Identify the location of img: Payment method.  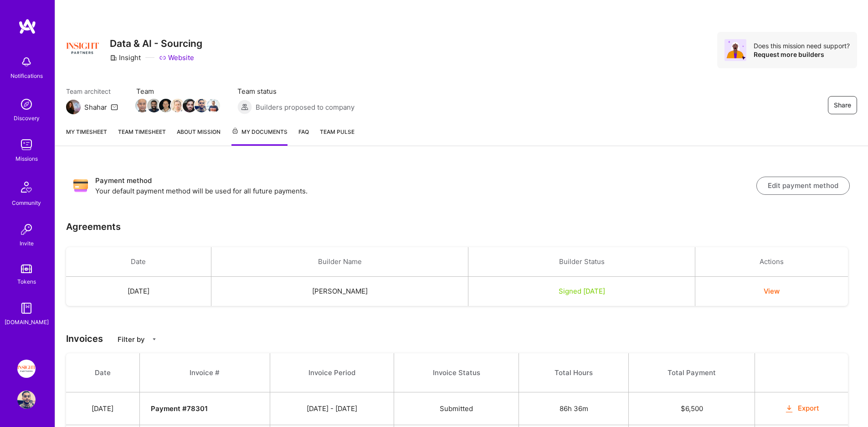
(80, 186).